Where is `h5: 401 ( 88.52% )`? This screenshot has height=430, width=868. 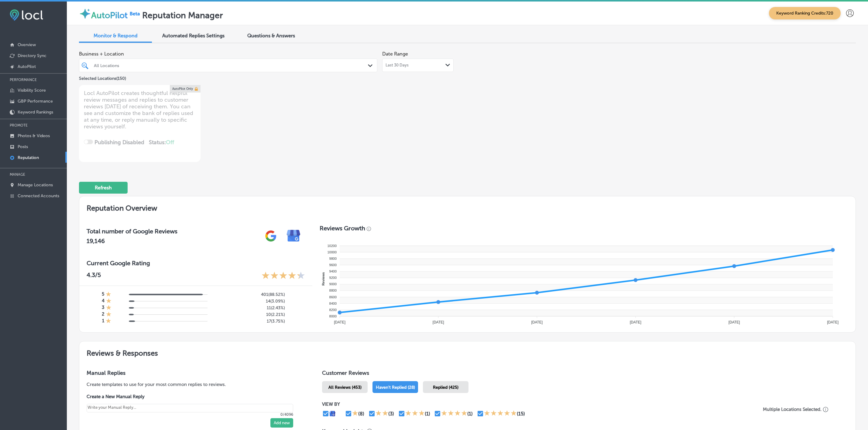
h5: 401 ( 88.52% ) is located at coordinates (254, 295).